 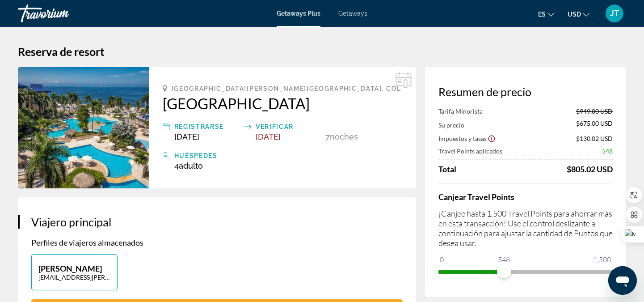 What do you see at coordinates (594, 111) in the screenshot?
I see `span: $949.00 USD` at bounding box center [594, 111].